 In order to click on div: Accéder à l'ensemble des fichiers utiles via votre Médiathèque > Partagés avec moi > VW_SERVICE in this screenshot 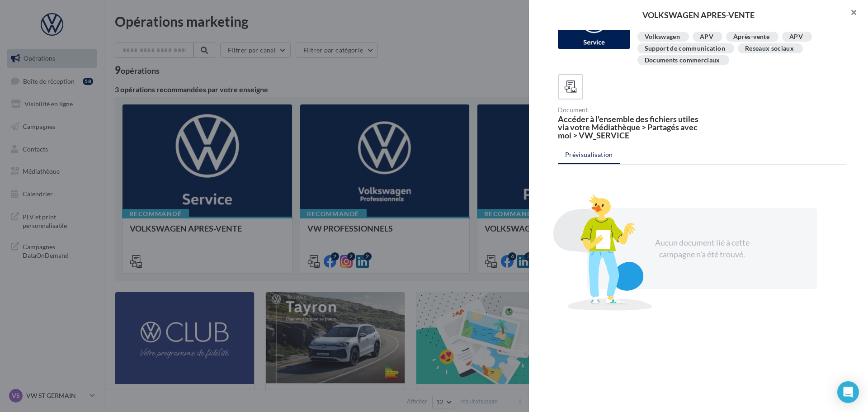, I will do `click(628, 127)`.